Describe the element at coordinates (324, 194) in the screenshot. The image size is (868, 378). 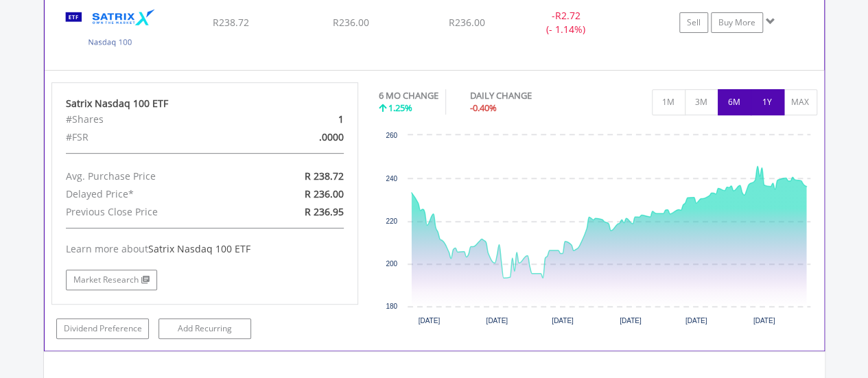
I see `span: R 236.00` at that location.